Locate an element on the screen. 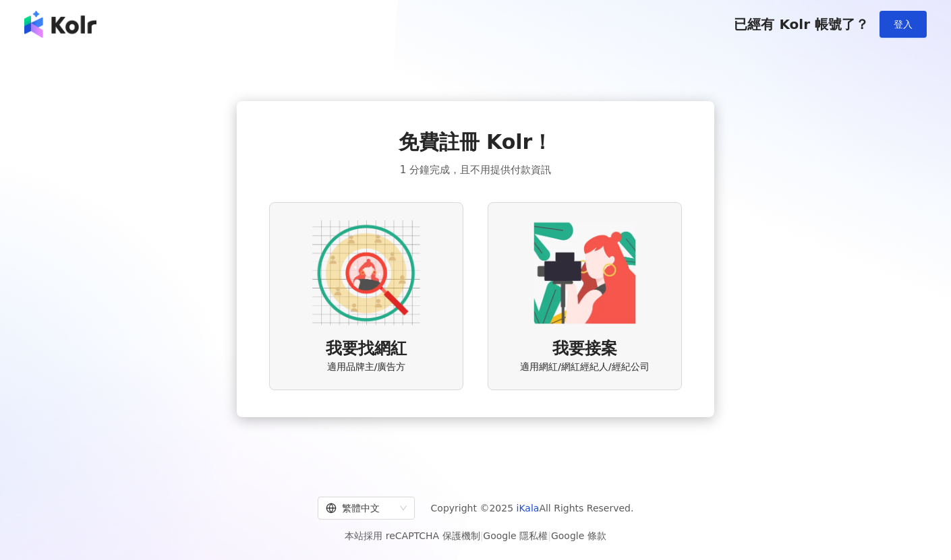 This screenshot has width=951, height=560. span: 我要接案 is located at coordinates (585, 349).